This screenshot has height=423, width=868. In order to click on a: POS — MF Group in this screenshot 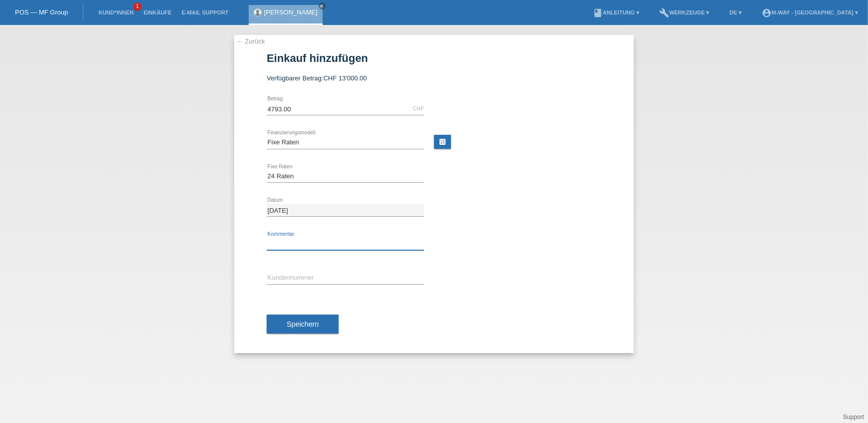, I will do `click(41, 12)`.